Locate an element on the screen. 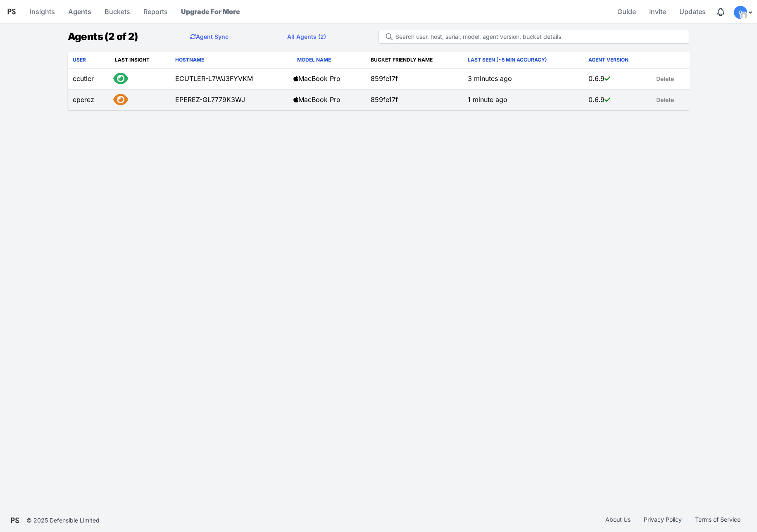 The width and height of the screenshot is (757, 532). a: Reports is located at coordinates (156, 12).